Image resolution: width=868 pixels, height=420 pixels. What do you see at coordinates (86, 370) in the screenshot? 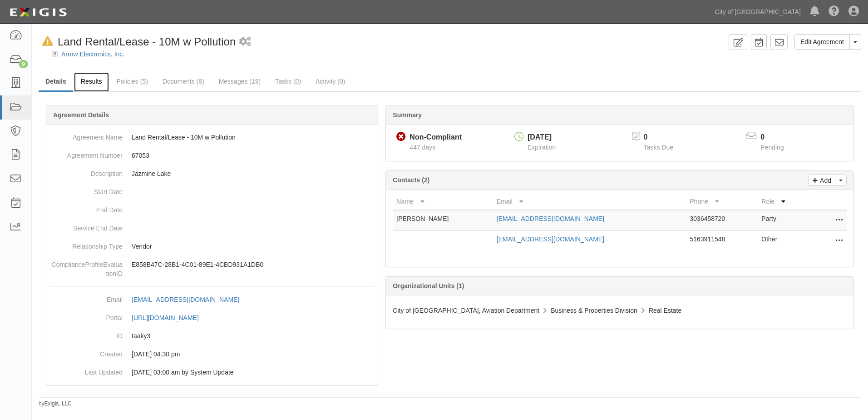
I see `dt: Last Updated` at bounding box center [86, 370].